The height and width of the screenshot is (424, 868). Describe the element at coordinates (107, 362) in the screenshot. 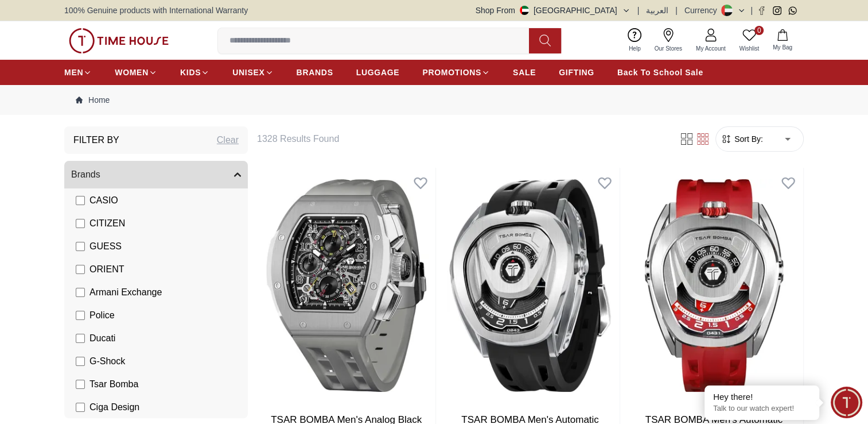

I see `span: G-Shock` at that location.